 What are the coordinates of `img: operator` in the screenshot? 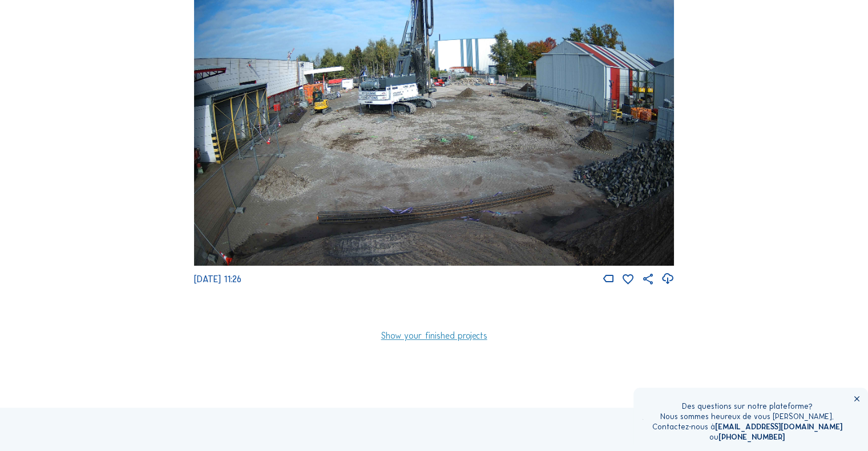 It's located at (643, 419).